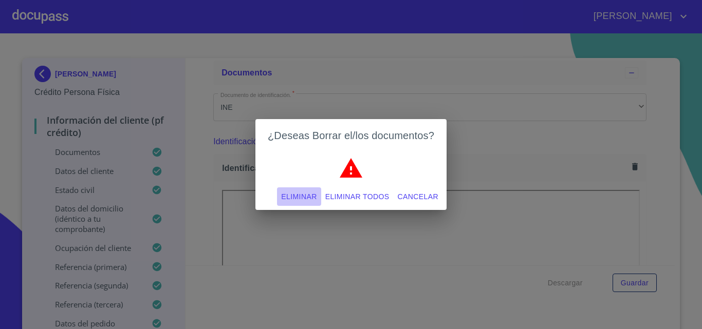  I want to click on span: Cancelar, so click(418, 197).